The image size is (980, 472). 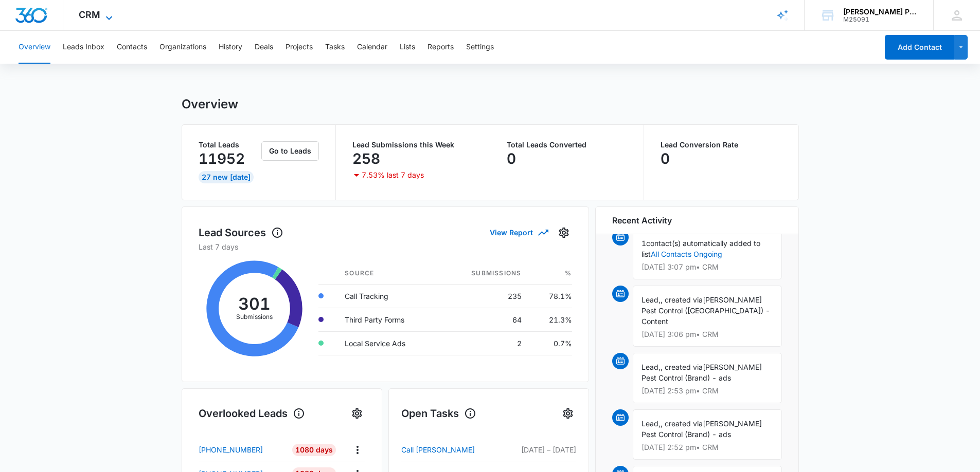 What do you see at coordinates (357, 449) in the screenshot?
I see `button: Actions` at bounding box center [357, 449].